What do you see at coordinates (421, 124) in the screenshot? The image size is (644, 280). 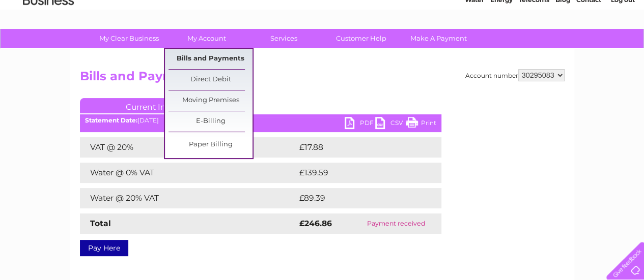 I see `a: Print` at bounding box center [421, 124].